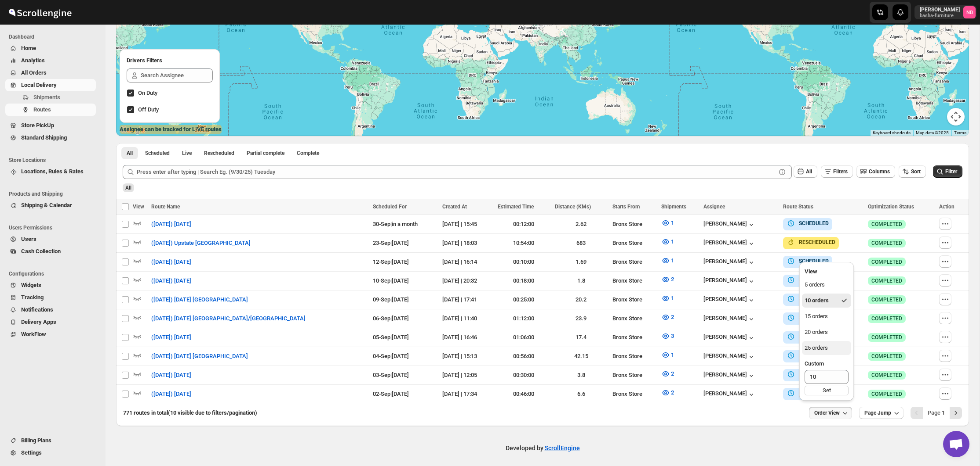 This screenshot has height=466, width=980. Describe the element at coordinates (29, 48) in the screenshot. I see `span: Home` at that location.